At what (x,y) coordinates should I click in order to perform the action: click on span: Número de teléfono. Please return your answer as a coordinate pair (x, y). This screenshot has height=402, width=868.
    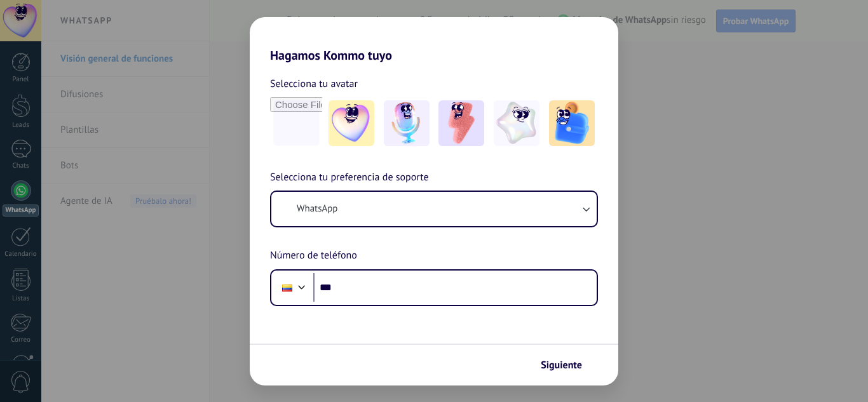
    Looking at the image, I should click on (313, 256).